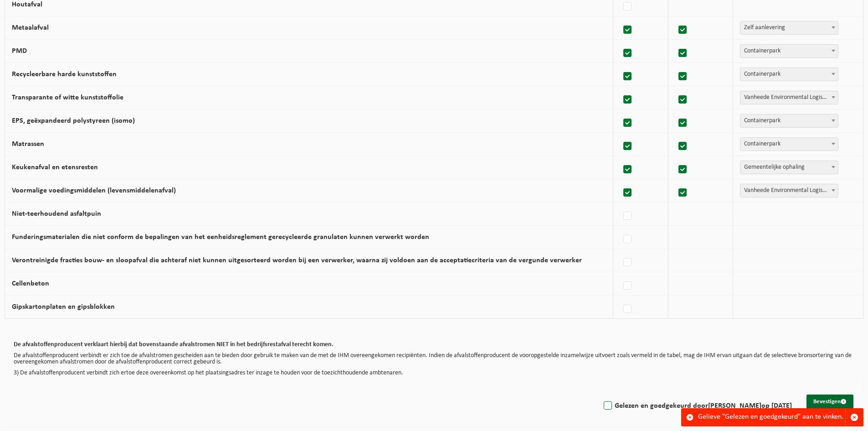  Describe the element at coordinates (221, 237) in the screenshot. I see `label: Funderingsmaterialen die niet conform de bepalingen van het eenheidsreglement gerecycleerde granu...` at that location.